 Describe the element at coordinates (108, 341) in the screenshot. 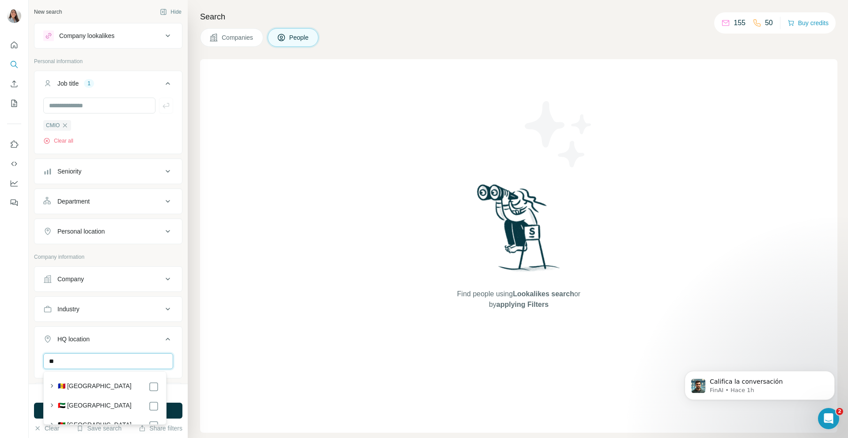

I see `button: HQ location` at that location.